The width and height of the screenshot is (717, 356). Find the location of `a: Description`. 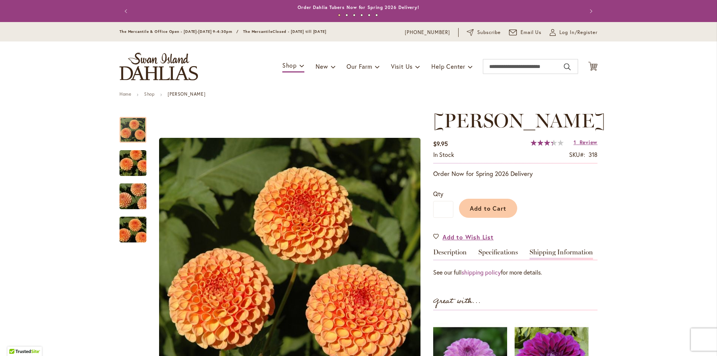

a: Description is located at coordinates (450, 254).